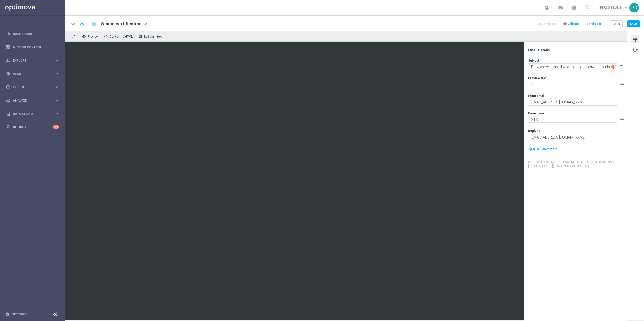  What do you see at coordinates (121, 24) in the screenshot?
I see `span: Wining certification` at bounding box center [121, 24].